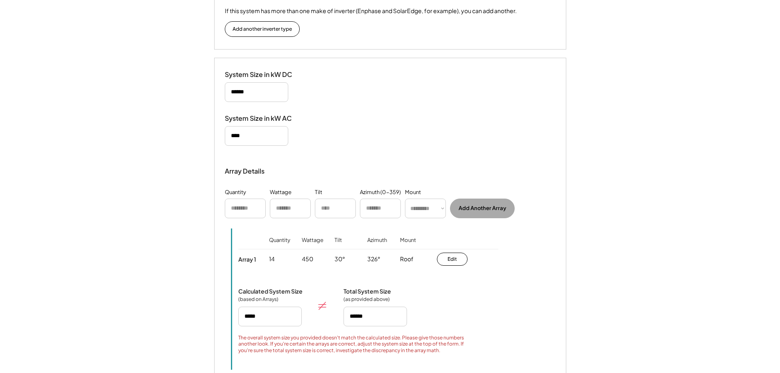 The width and height of the screenshot is (780, 373). I want to click on div: 450, so click(307, 259).